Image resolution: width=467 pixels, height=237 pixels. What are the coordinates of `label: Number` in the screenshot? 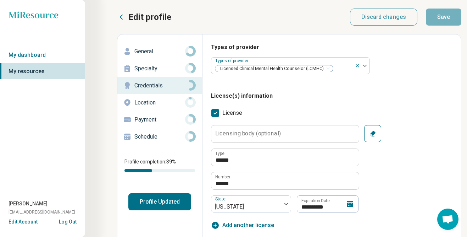 It's located at (223, 177).